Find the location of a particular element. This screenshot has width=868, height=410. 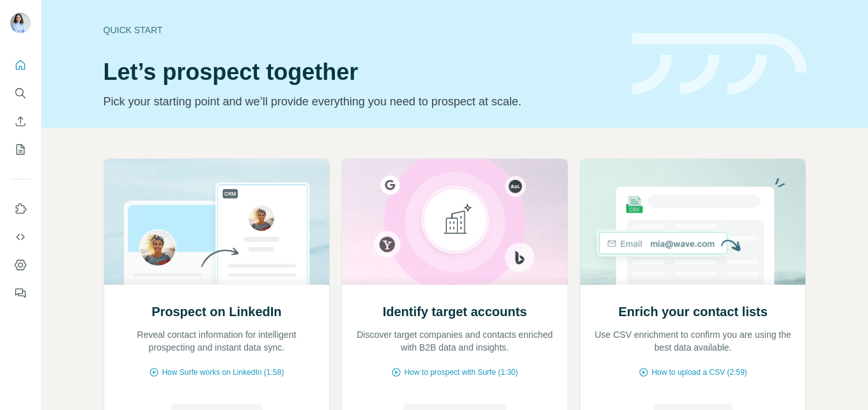

p: Pick your starting point and we’ll provide everything you need to prospect at scale. is located at coordinates (360, 102).